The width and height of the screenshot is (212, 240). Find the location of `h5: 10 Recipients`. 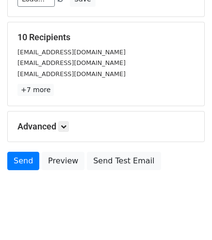

h5: 10 Recipients is located at coordinates (106, 37).